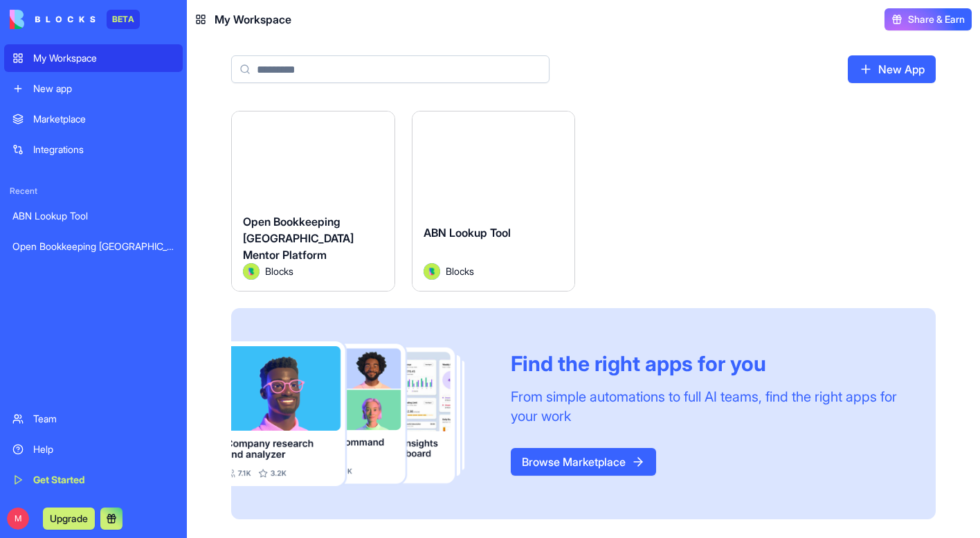 The width and height of the screenshot is (980, 538). What do you see at coordinates (53, 19) in the screenshot?
I see `img: logo` at bounding box center [53, 19].